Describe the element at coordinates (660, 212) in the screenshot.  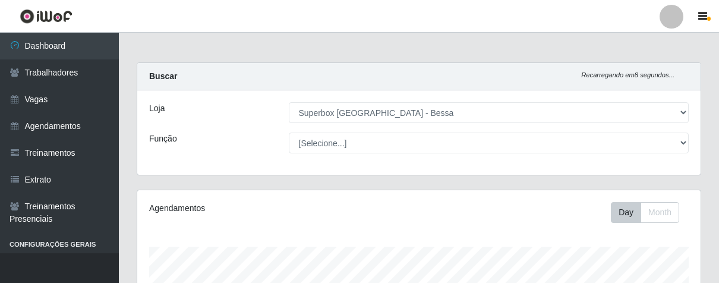
I see `button: Month` at that location.